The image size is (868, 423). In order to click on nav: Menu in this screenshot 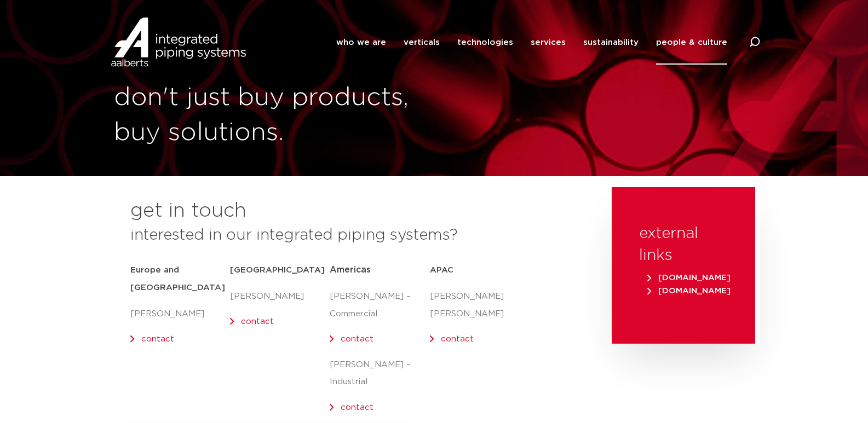, I will do `click(531, 42)`.